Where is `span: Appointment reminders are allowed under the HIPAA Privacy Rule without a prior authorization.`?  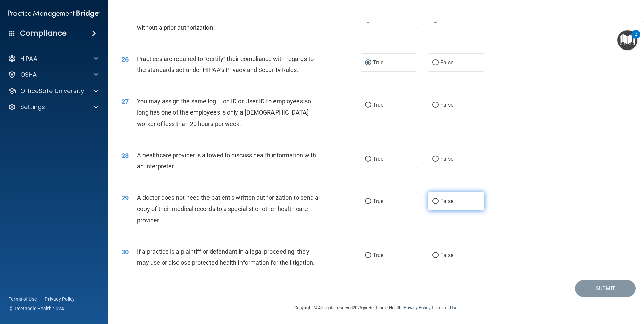 span: Appointment reminders are allowed under the HIPAA Privacy Rule without a prior authorization. is located at coordinates (226, 21).